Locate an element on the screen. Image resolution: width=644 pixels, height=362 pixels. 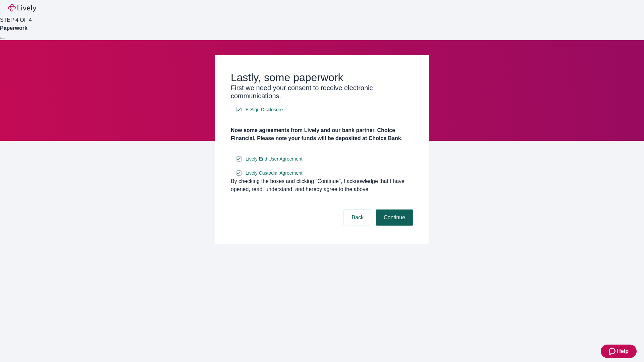
span: Lively Custodial Agreement is located at coordinates (274, 173).